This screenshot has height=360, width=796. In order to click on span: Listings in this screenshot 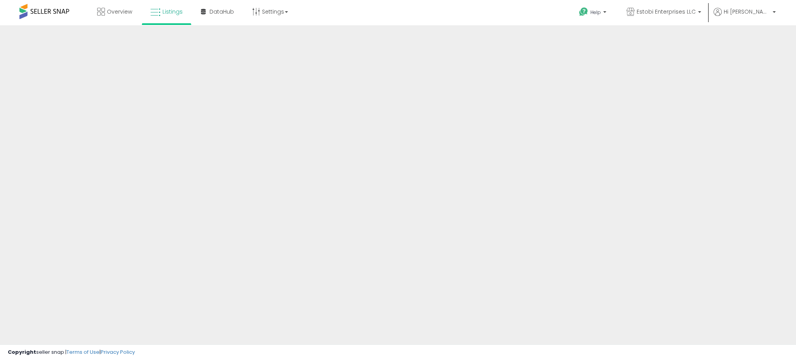, I will do `click(173, 12)`.